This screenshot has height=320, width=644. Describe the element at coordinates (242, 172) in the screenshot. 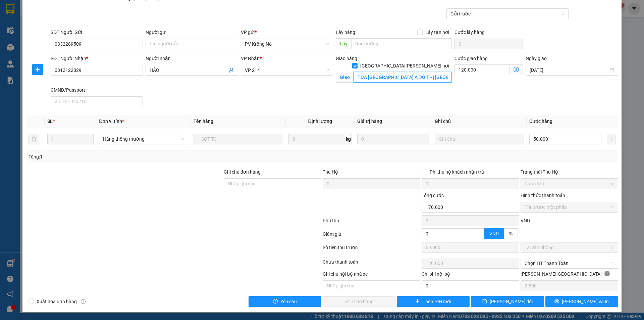

I see `label: Ghi chú đơn hàng` at that location.